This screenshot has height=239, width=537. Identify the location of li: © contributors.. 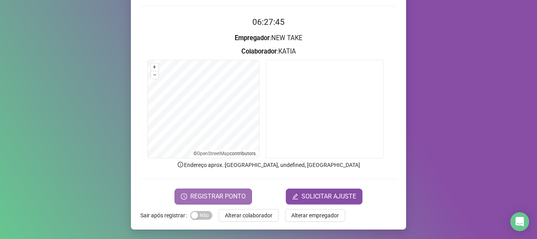
(225, 153).